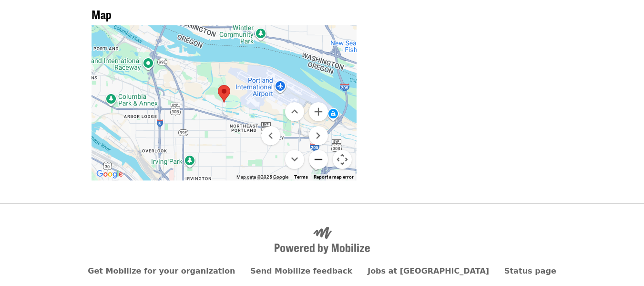  Describe the element at coordinates (301, 271) in the screenshot. I see `a: Send Mobilize feedback` at that location.